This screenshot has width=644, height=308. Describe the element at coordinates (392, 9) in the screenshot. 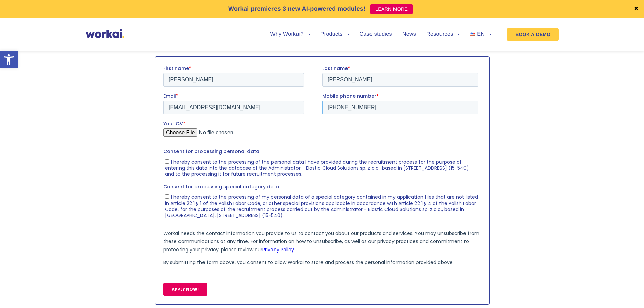

I see `a: LEARN MORE` at that location.